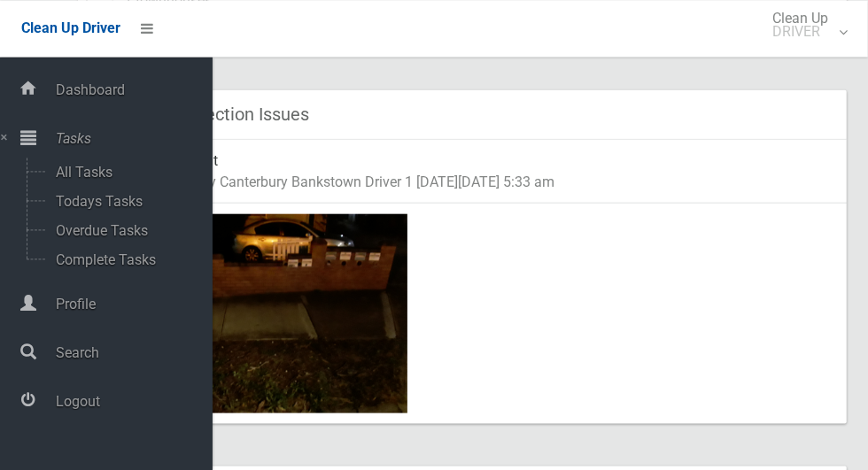 The width and height of the screenshot is (868, 470). I want to click on span: Tasks, so click(131, 138).